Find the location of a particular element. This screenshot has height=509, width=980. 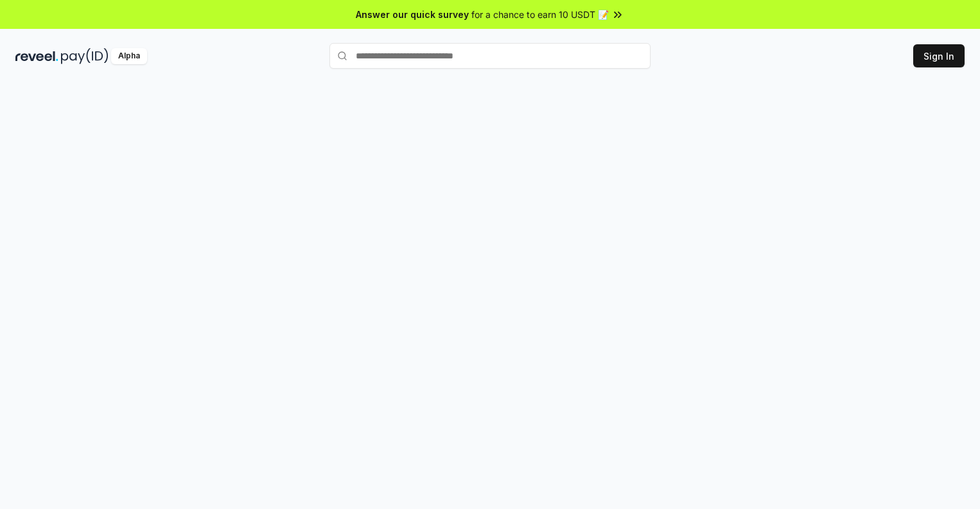

img: reveel_dark is located at coordinates (37, 56).